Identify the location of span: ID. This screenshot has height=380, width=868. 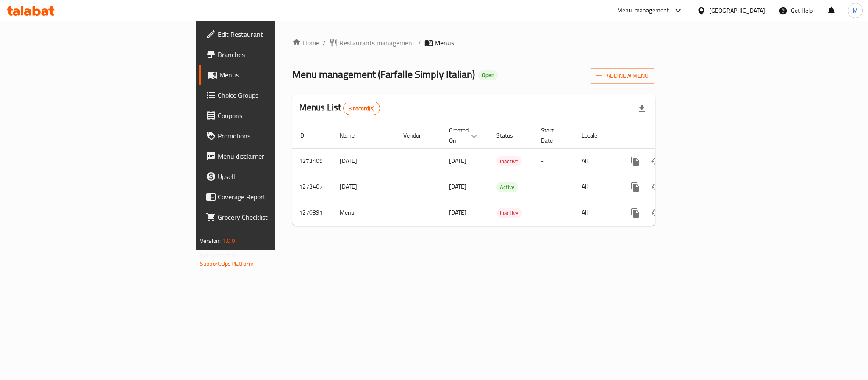
(307, 135).